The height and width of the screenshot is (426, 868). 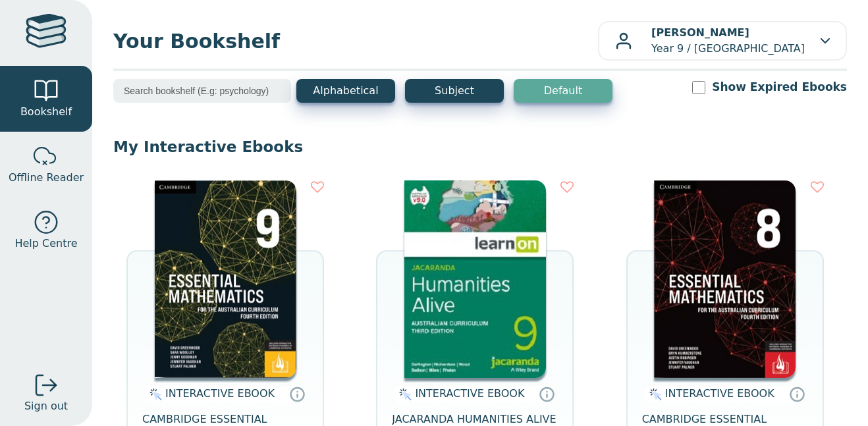 I want to click on img: 1c0a7dbb-72d2-49ef-85fe-fb0d43af0016.png, so click(x=724, y=279).